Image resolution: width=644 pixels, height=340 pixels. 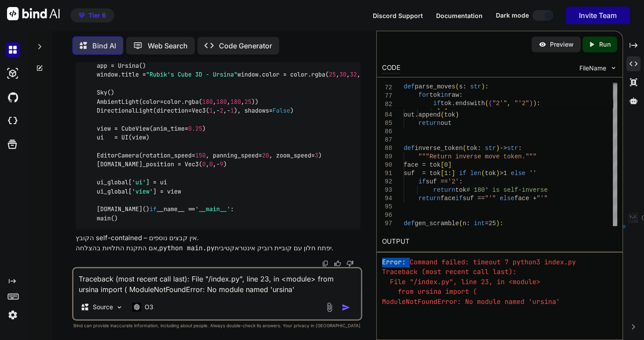 I want to click on img: dislike, so click(x=350, y=264).